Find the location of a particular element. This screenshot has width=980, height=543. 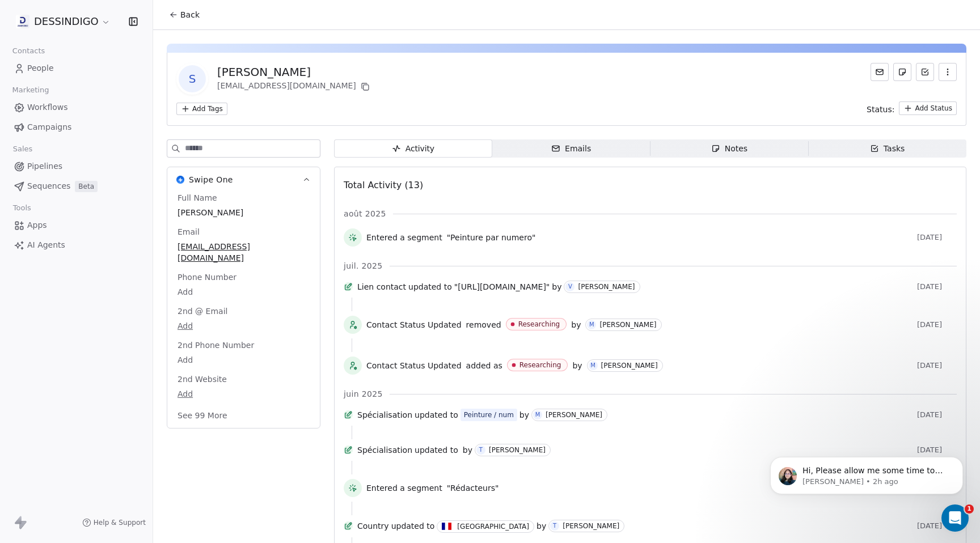

a: Workflows is located at coordinates (76, 107).